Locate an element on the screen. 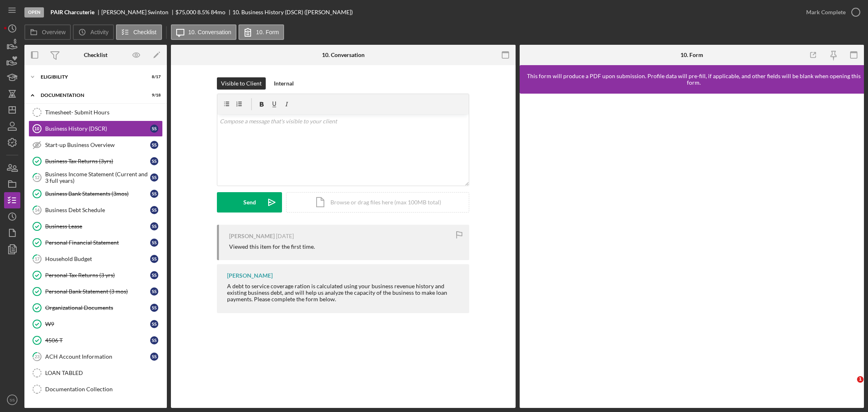  a: Business Bank Statements (3mos)SS is located at coordinates (95, 194).